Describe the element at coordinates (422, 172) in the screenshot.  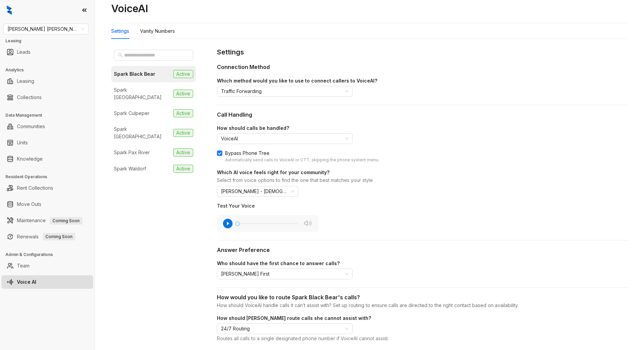
I see `div: Which AI voice feels right for your community?` at that location.